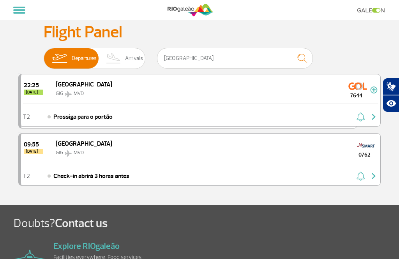 The height and width of the screenshot is (259, 399). What do you see at coordinates (366, 145) in the screenshot?
I see `img: JetSMART Airlines` at bounding box center [366, 145].